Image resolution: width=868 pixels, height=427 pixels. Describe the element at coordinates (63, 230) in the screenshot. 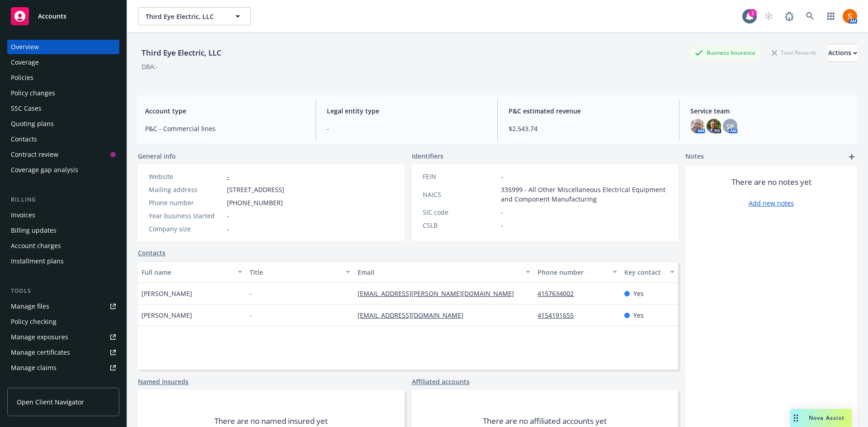

I see `a: Billing updates` at that location.